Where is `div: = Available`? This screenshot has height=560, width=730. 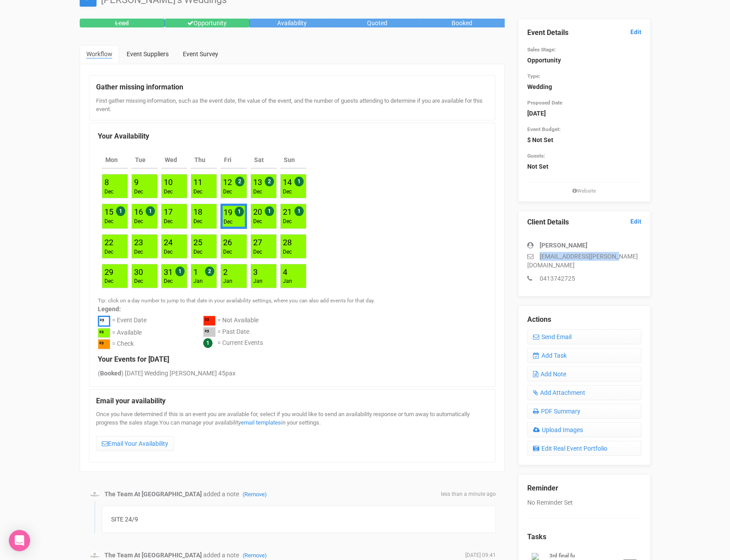
div: = Available is located at coordinates (127, 334).